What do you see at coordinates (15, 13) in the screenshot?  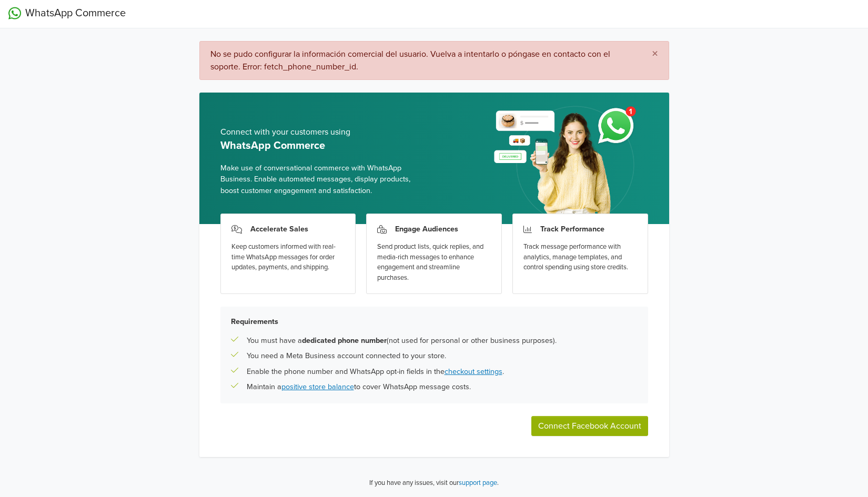 I see `img: WhatsApp` at bounding box center [15, 13].